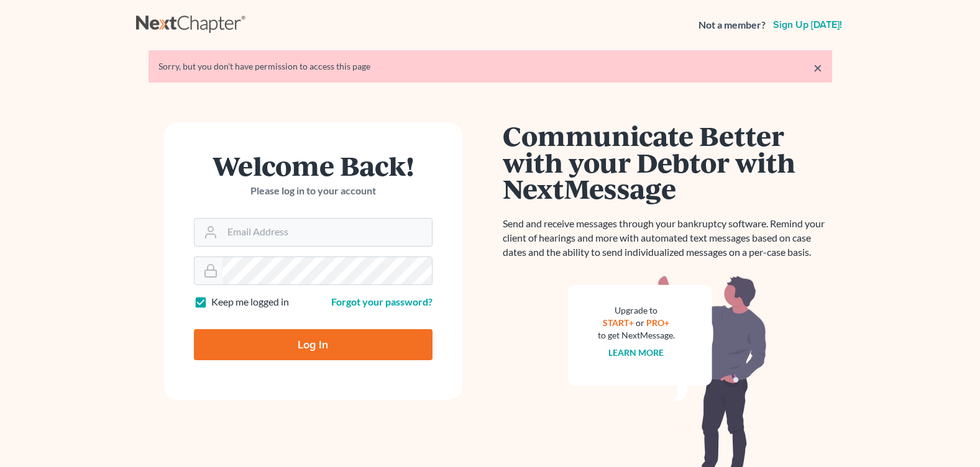 This screenshot has width=980, height=467. I want to click on a: START+, so click(618, 322).